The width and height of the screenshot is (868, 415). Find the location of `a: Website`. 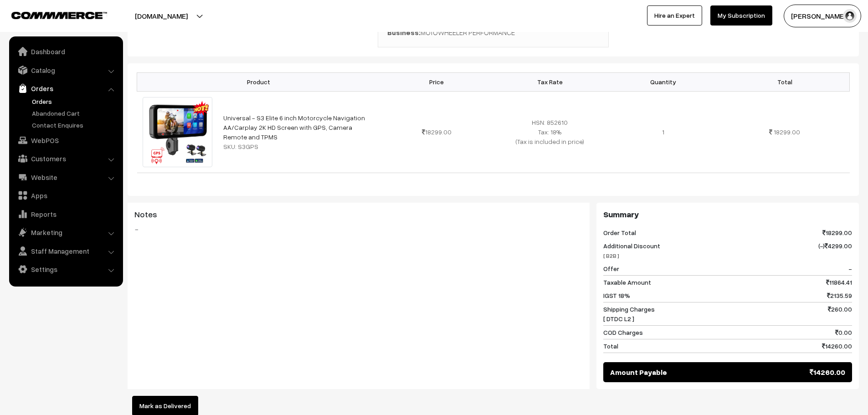

a: Website is located at coordinates (65, 178).